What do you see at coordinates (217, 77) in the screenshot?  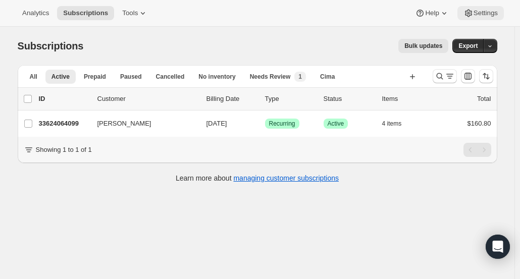 I see `span: No inventory` at bounding box center [217, 77].